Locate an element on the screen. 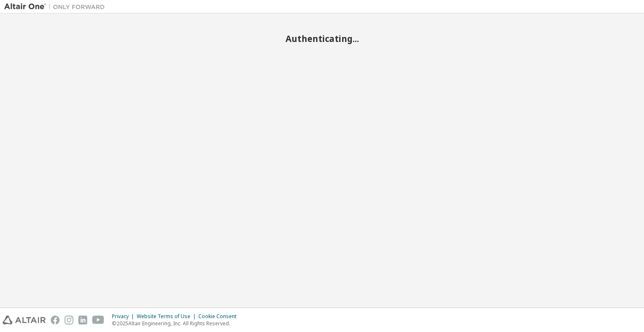 The width and height of the screenshot is (644, 332). img: altair_logo.svg is located at coordinates (24, 320).